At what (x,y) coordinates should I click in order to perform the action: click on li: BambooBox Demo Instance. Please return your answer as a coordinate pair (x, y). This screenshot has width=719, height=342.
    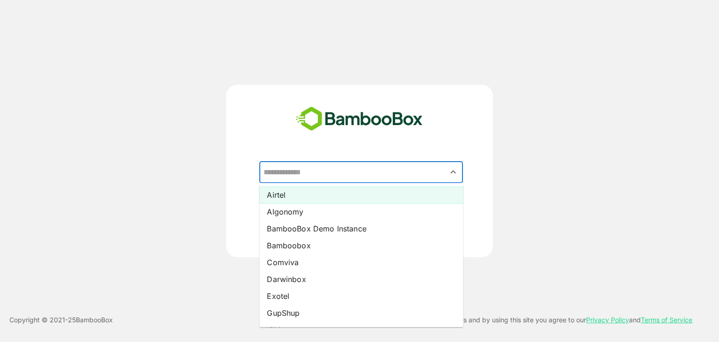
    Looking at the image, I should click on (361, 228).